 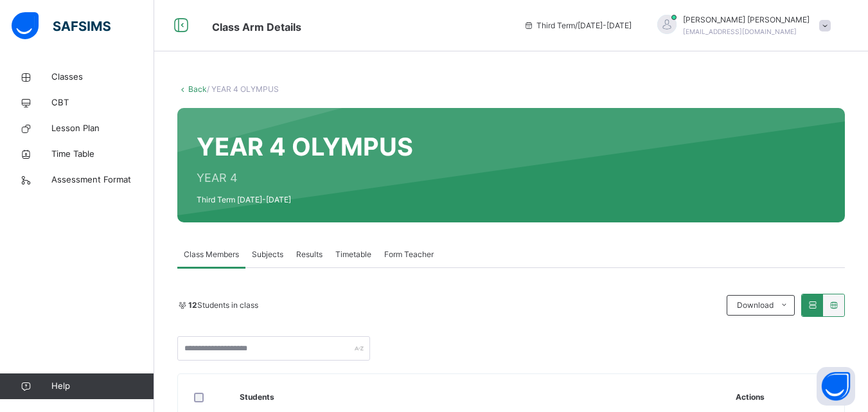 I want to click on span: Results, so click(x=309, y=255).